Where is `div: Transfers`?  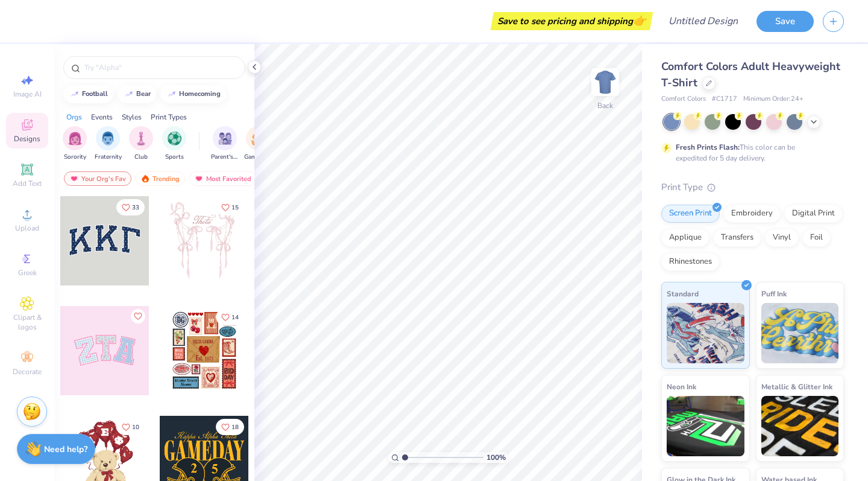 div: Transfers is located at coordinates (737, 237).